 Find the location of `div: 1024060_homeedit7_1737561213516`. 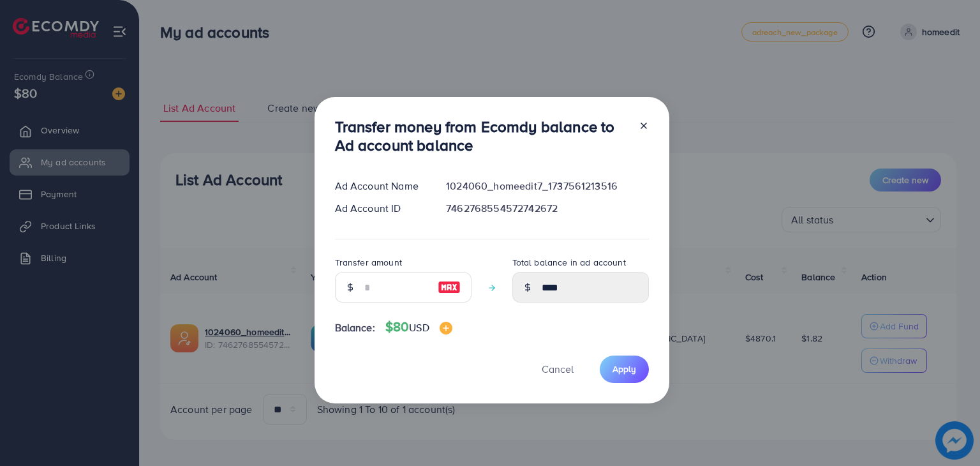

div: 1024060_homeedit7_1737561213516 is located at coordinates (547, 186).